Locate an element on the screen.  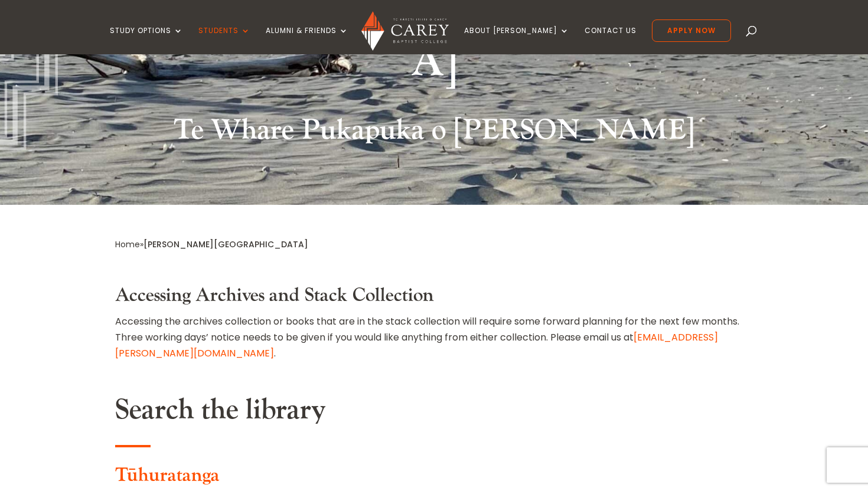
h3: Accessing Archives and Stack Collection is located at coordinates (434, 299).